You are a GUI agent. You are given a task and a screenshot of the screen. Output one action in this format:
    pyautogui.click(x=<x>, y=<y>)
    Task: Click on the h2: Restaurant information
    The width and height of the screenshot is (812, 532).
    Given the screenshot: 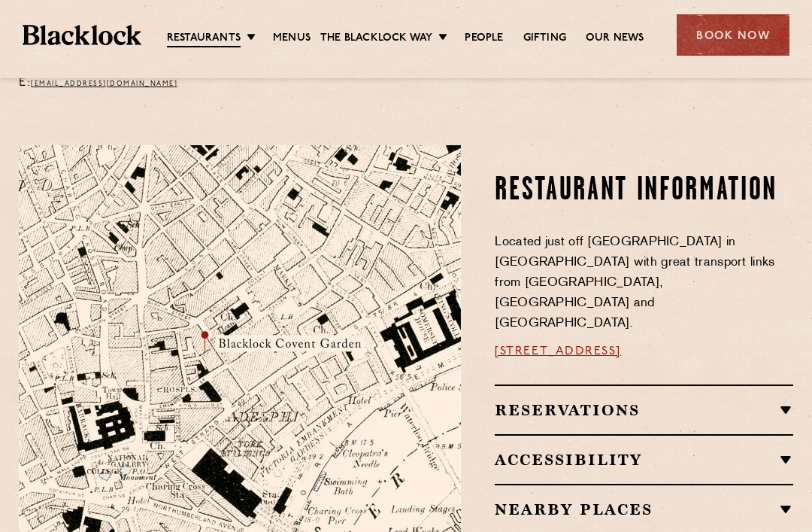 What is the action you would take?
    pyautogui.click(x=643, y=191)
    